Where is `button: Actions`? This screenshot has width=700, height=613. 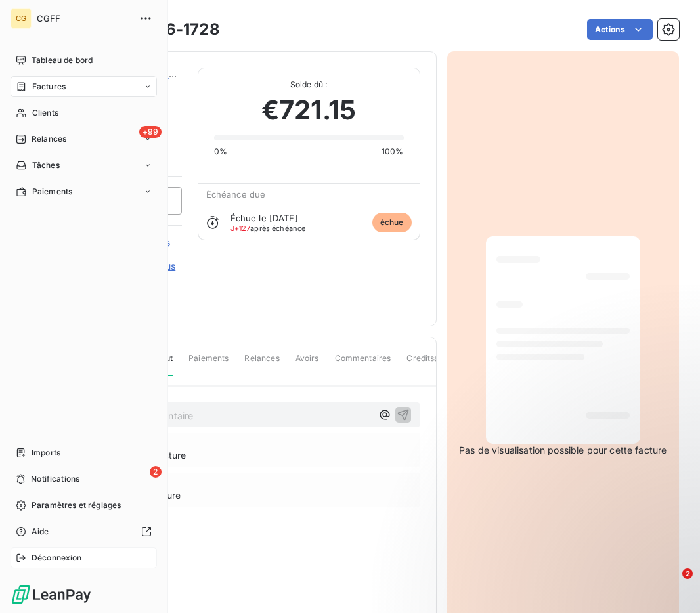
button: Actions is located at coordinates (620, 29).